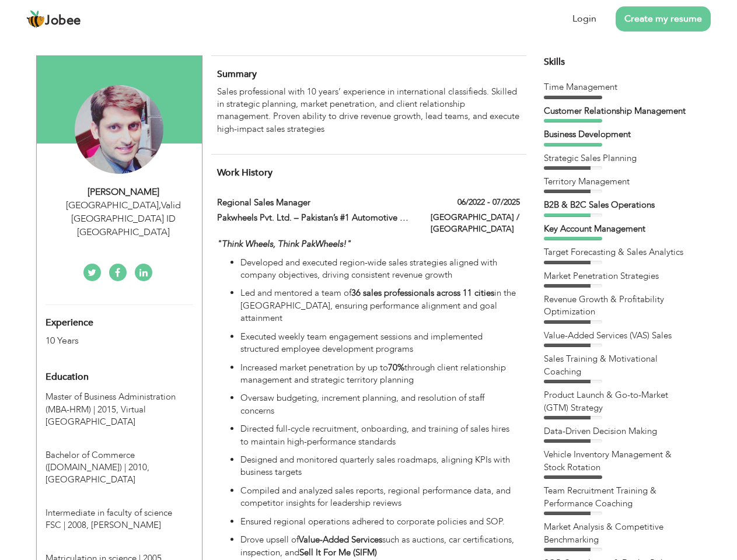 The image size is (737, 560). What do you see at coordinates (617, 460) in the screenshot?
I see `div: Vehicle Inventory Management & Stock Rotation` at bounding box center [617, 460].